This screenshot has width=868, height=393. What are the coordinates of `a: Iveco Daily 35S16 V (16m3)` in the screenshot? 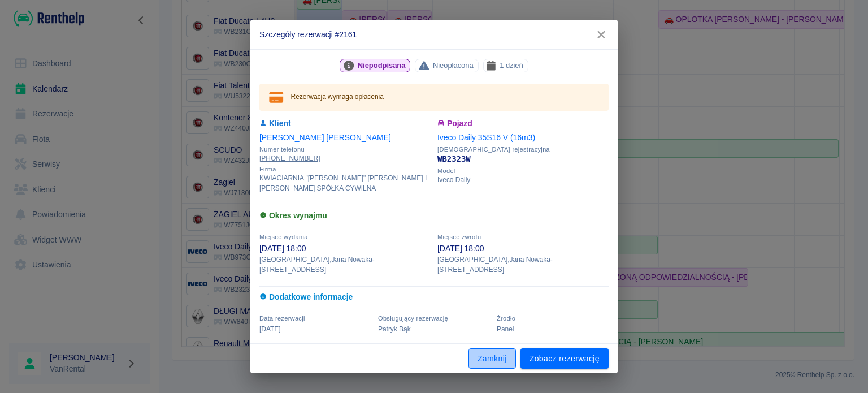 It's located at (486, 137).